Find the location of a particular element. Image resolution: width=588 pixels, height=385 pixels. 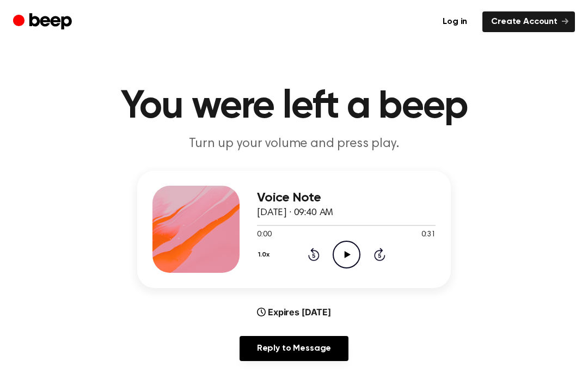

h3: Voice Note is located at coordinates (346, 198).